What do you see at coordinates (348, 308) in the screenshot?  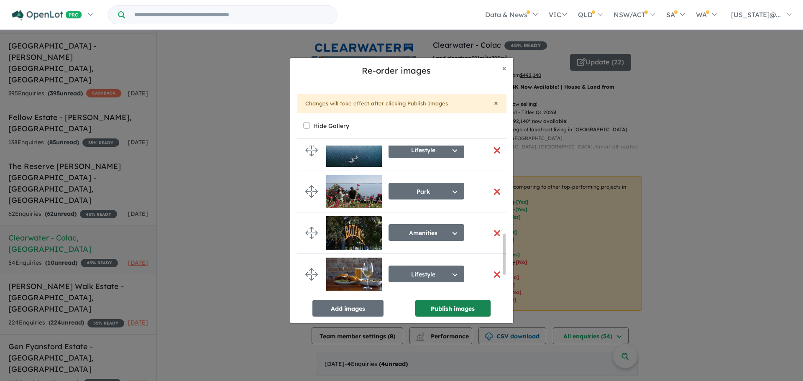 I see `button: Add images` at bounding box center [348, 308].